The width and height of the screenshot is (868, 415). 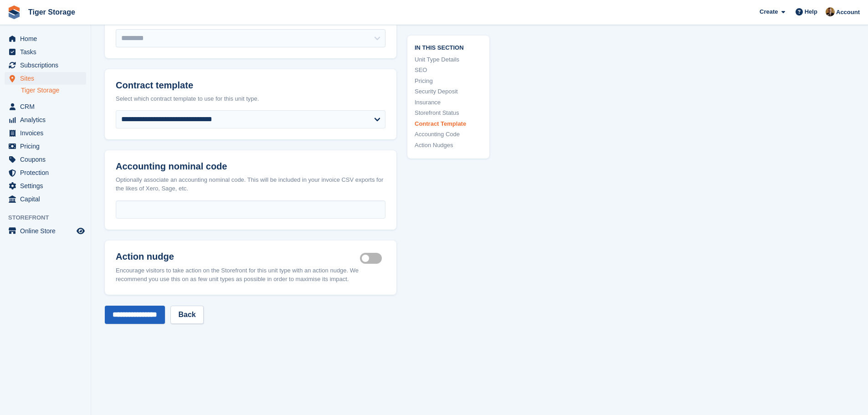 I want to click on span: In this section, so click(x=448, y=47).